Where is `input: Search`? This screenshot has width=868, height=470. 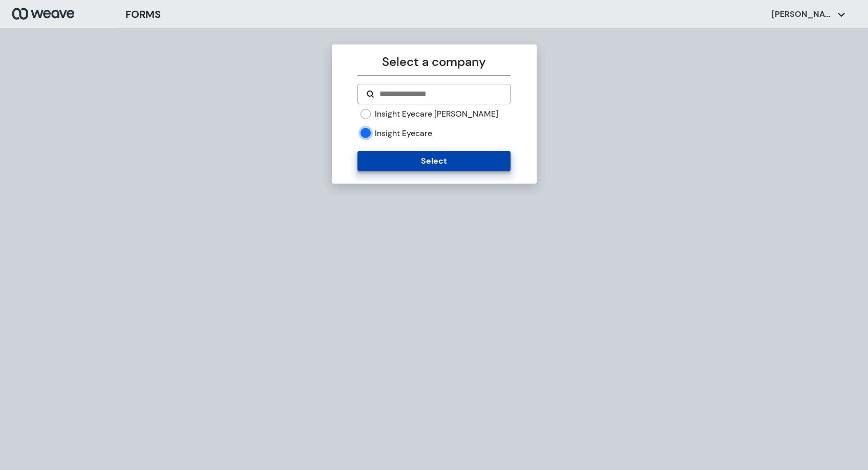
input: Search is located at coordinates (440, 95).